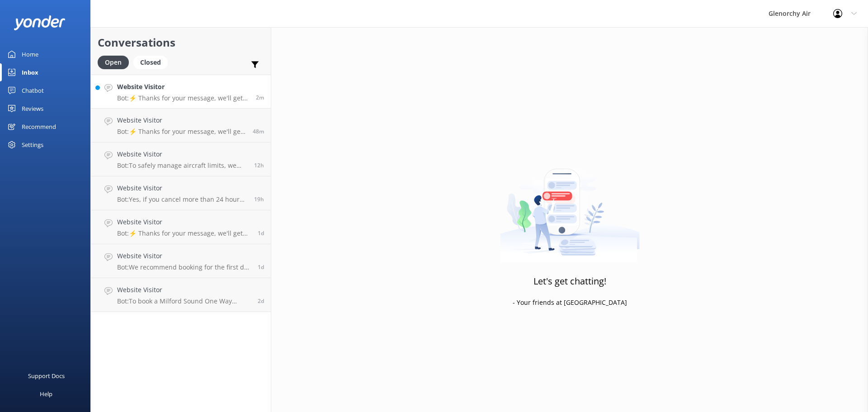 The width and height of the screenshot is (868, 412). What do you see at coordinates (39, 127) in the screenshot?
I see `div: Recommend` at bounding box center [39, 127].